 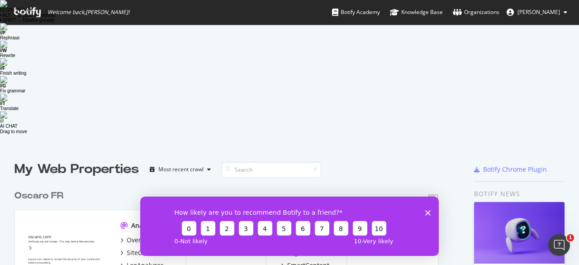 What do you see at coordinates (106, 32) in the screenshot?
I see `button: 3` at bounding box center [106, 32].